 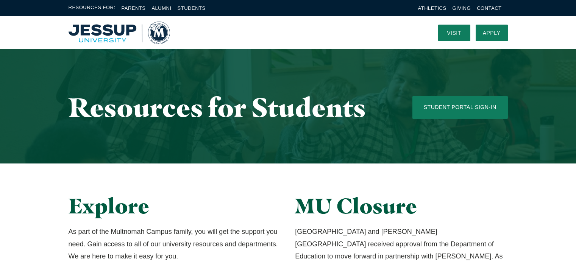 I want to click on a: Parents, so click(x=134, y=8).